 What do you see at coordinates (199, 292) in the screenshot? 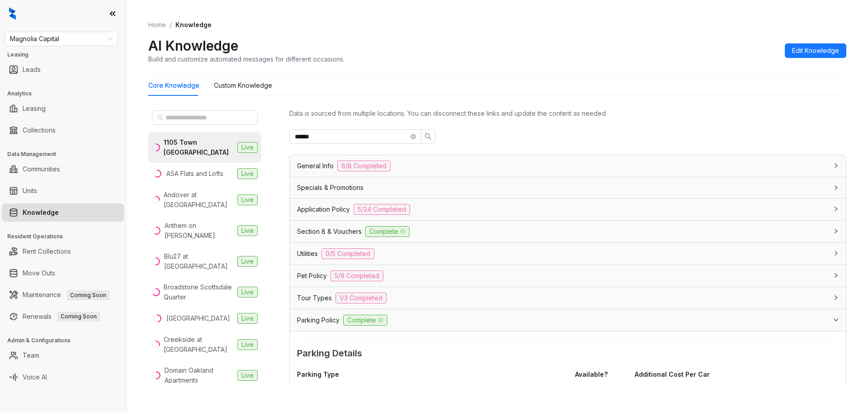
I see `div: Broadstone Scottsdale Quarter` at bounding box center [199, 292].